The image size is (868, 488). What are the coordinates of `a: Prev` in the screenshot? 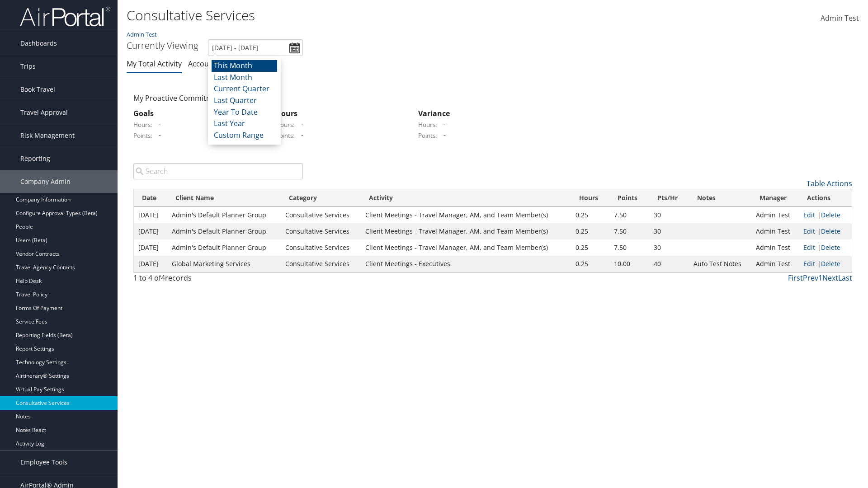 It's located at (811, 278).